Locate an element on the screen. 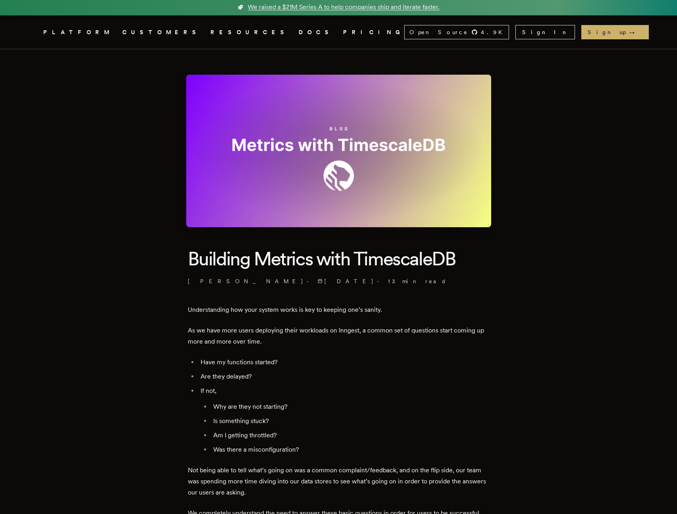  li: Am I getting throttled? is located at coordinates (350, 435).